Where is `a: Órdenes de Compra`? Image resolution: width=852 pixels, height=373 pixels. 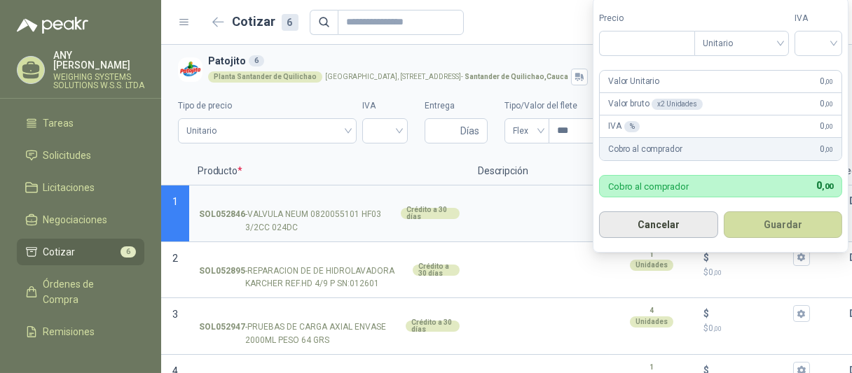 a: Órdenes de Compra is located at coordinates (81, 292).